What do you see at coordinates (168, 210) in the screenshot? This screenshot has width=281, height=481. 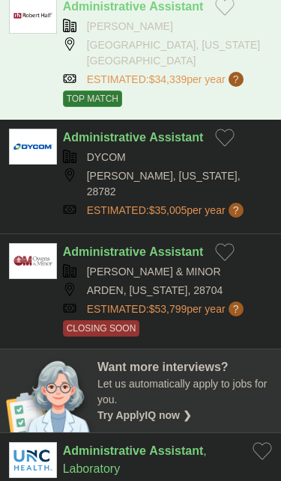 I see `span: $35,005` at bounding box center [168, 210].